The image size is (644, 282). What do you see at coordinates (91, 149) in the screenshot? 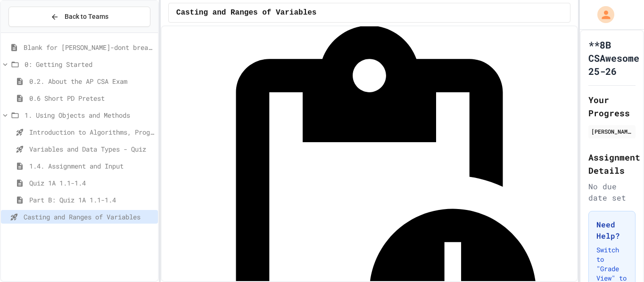
I see `span: Variables and Data Types - Quiz` at bounding box center [91, 149].